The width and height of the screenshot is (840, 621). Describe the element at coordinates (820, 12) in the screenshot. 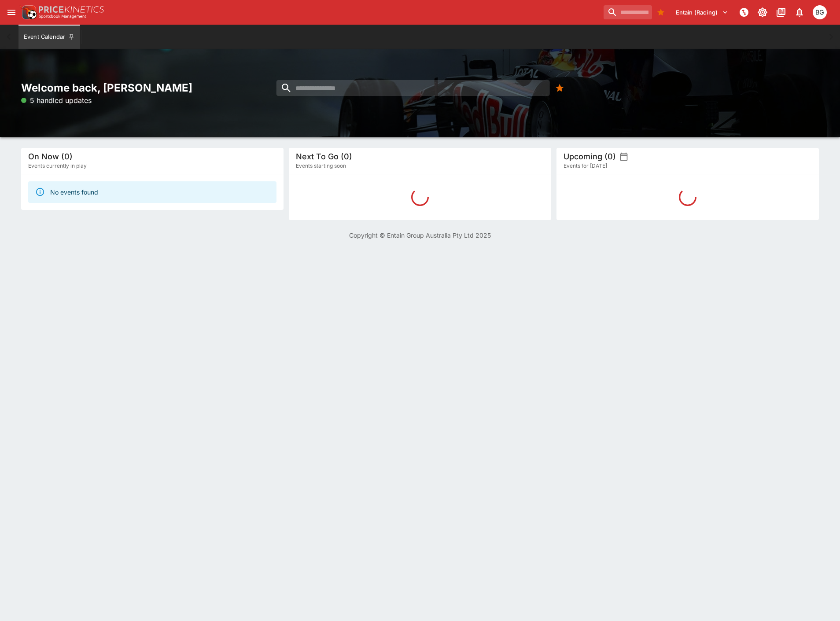

I see `button: Ben Grimstone` at that location.